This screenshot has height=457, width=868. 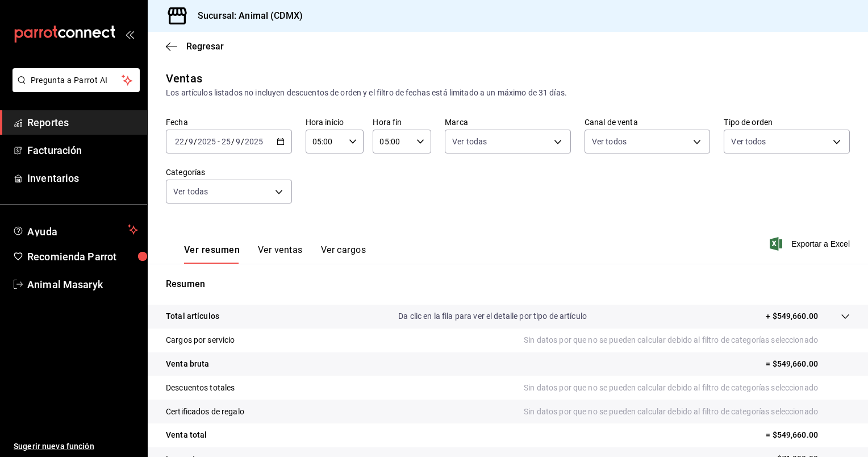 What do you see at coordinates (201, 340) in the screenshot?
I see `p: Cargos por servicio` at bounding box center [201, 340].